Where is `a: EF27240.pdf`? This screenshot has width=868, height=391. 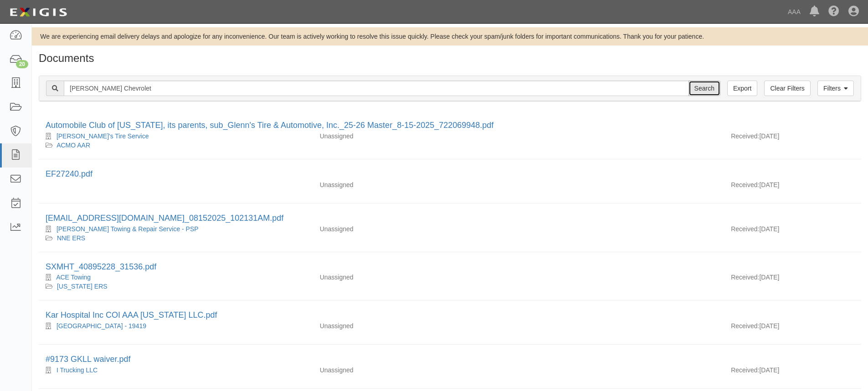 a: EF27240.pdf is located at coordinates (69, 174).